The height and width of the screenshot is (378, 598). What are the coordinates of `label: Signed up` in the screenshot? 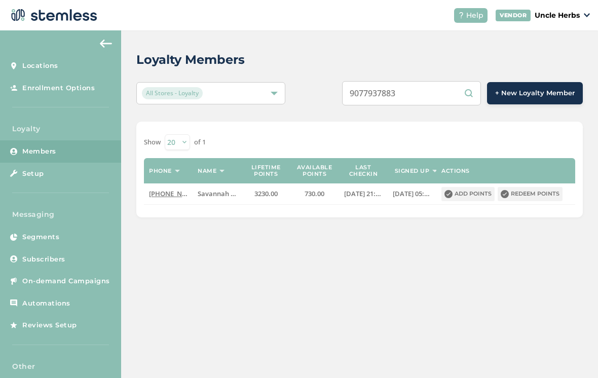 It's located at (412, 171).